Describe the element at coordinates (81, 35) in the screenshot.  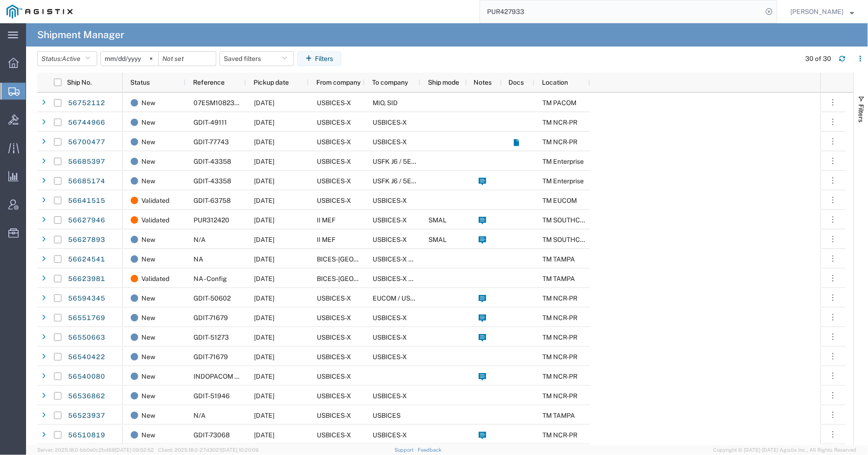
I see `h4: Shipment Manager` at that location.